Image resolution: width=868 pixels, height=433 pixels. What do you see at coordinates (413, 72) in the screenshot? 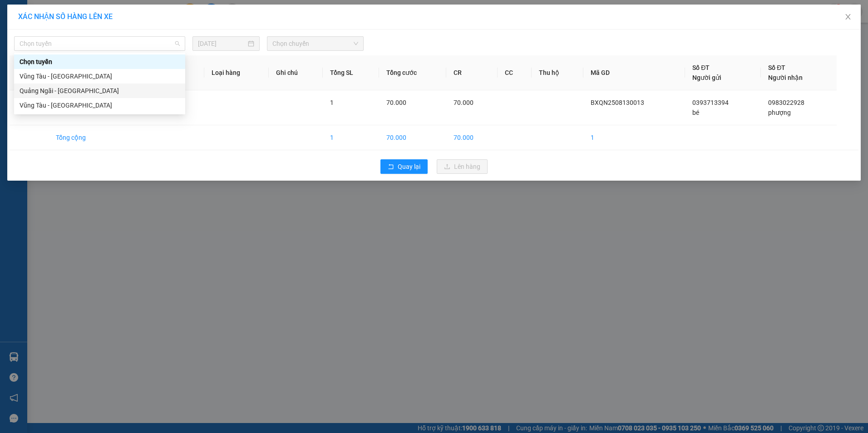
I see `th: Tổng cước` at bounding box center [413, 72].